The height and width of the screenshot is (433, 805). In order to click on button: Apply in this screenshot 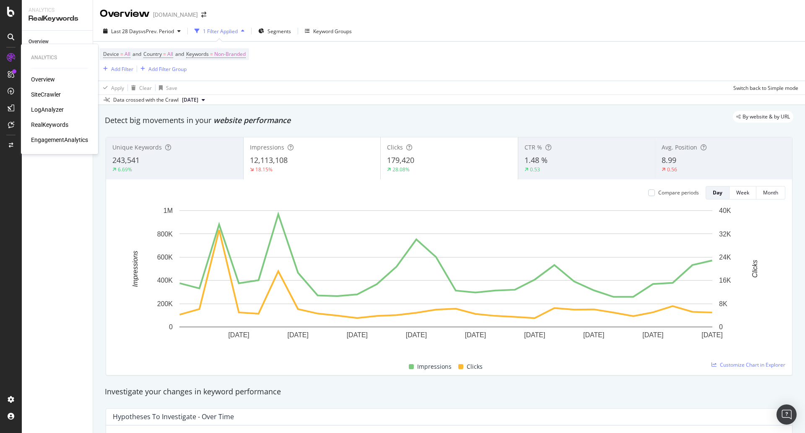, I will do `click(112, 88)`.